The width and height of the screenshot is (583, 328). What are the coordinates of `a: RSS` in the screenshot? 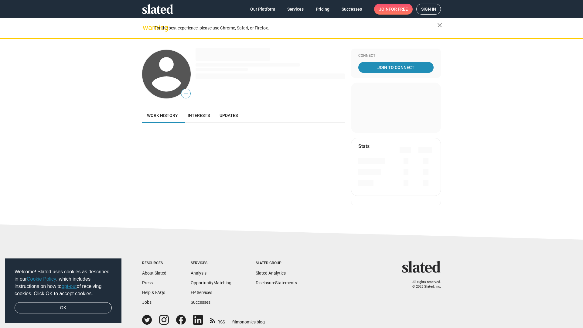 It's located at (217, 320).